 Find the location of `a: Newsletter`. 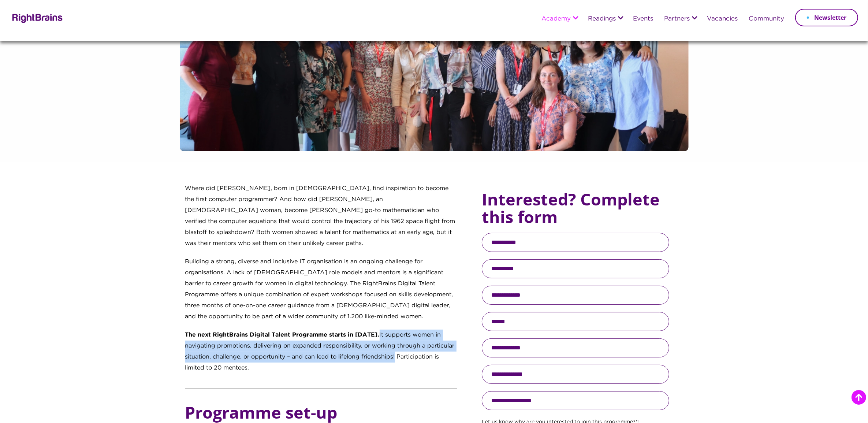

a: Newsletter is located at coordinates (827, 18).